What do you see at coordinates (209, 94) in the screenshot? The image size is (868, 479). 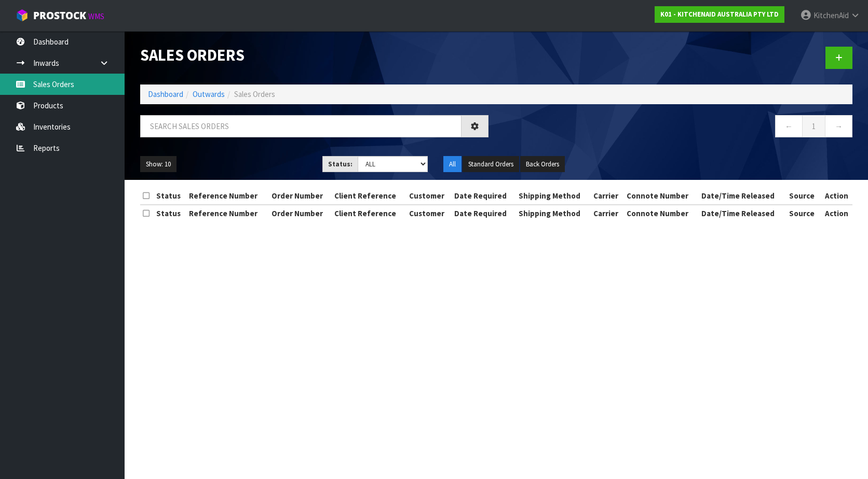 I see `a: Outwards` at bounding box center [209, 94].